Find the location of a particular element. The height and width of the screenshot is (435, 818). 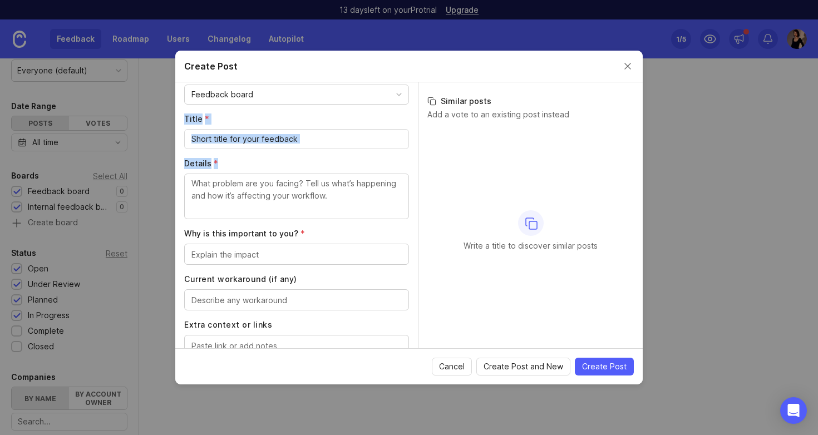

label: Extra context or links is located at coordinates (297, 325).